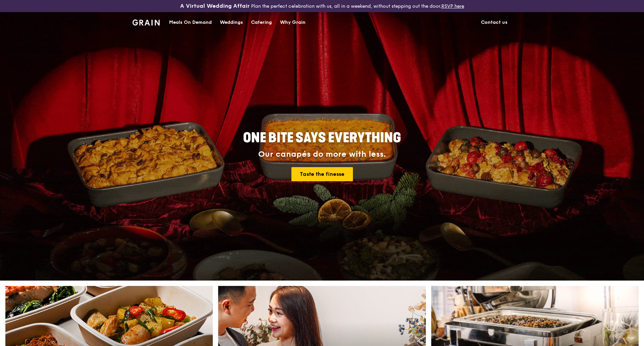 This screenshot has width=644, height=346. What do you see at coordinates (146, 22) in the screenshot?
I see `img: Grain` at bounding box center [146, 22].